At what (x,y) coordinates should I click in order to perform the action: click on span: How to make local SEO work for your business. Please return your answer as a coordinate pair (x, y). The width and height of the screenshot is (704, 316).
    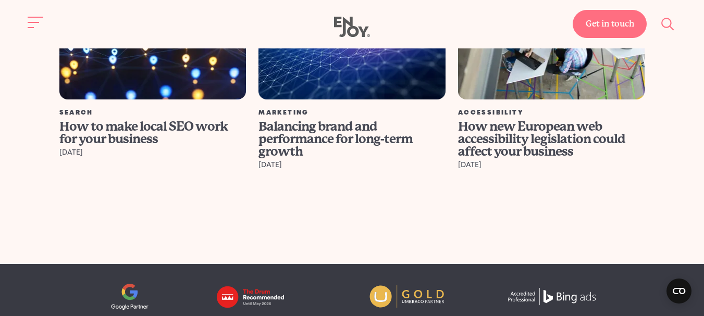
    Looking at the image, I should click on (143, 133).